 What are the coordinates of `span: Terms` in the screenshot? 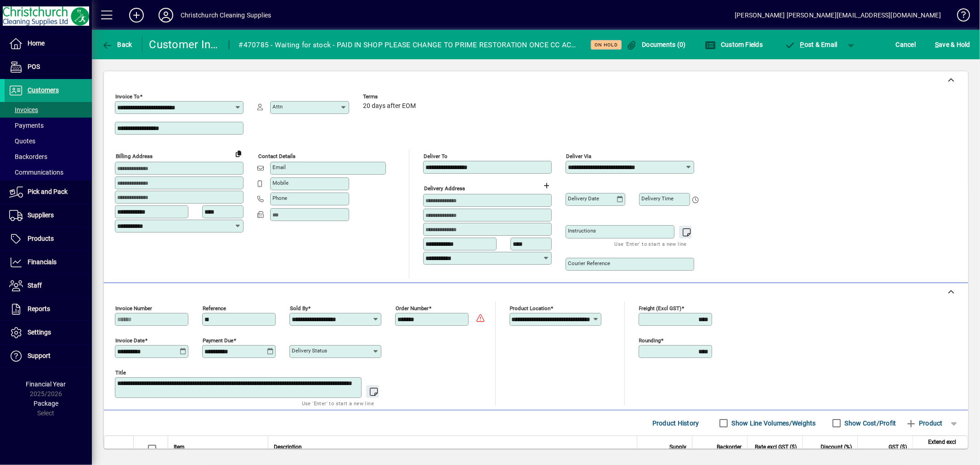 It's located at (391, 96).